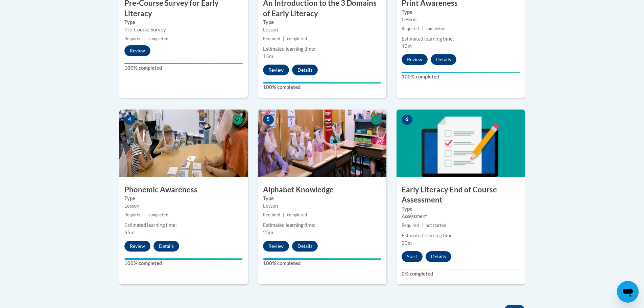  I want to click on span: not started, so click(436, 225).